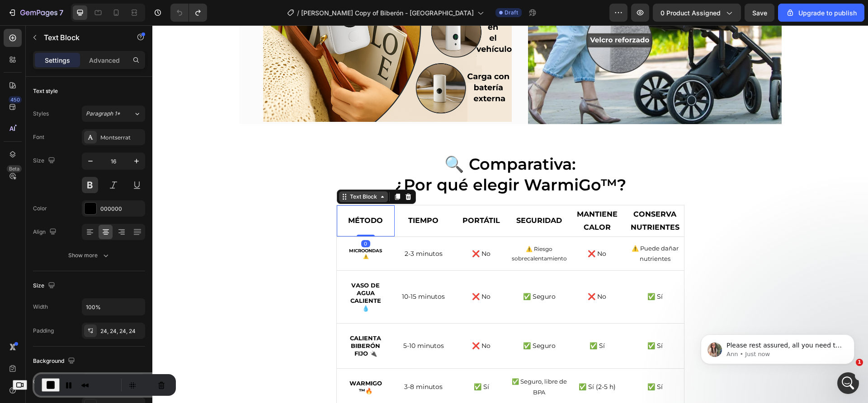  What do you see at coordinates (271, 195) in the screenshot?
I see `strong: TIEMPO` at bounding box center [271, 195].